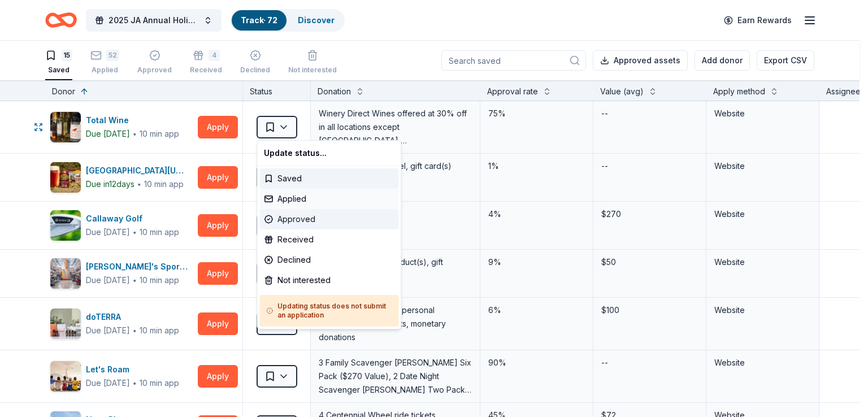 The width and height of the screenshot is (868, 417). Describe the element at coordinates (329, 280) in the screenshot. I see `div: Not interested` at that location.